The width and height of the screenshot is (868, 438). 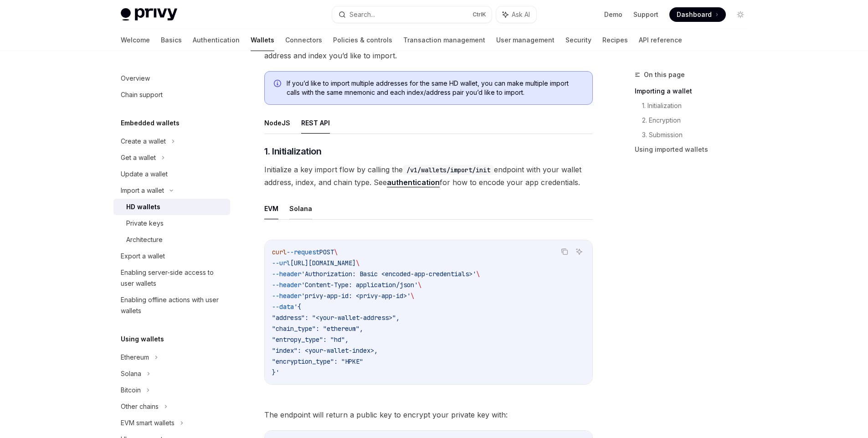 I want to click on button: Copy the contents from the code block, so click(x=565, y=252).